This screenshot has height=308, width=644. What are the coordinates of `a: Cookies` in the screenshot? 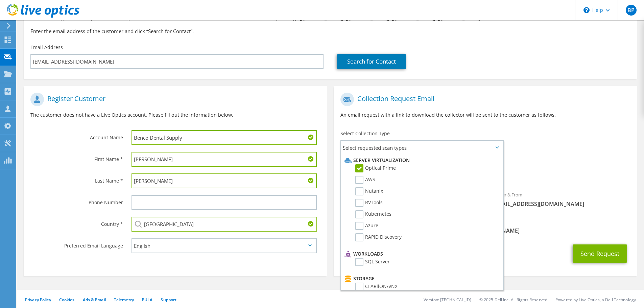 It's located at (67, 300).